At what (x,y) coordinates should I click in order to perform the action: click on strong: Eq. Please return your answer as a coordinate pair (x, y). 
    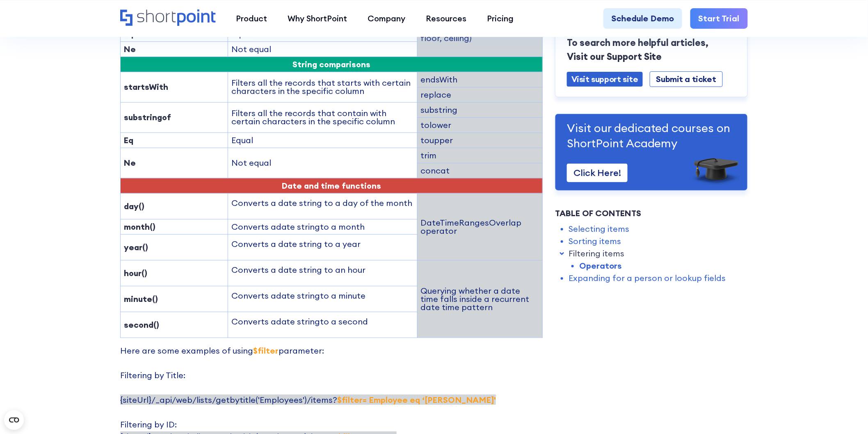
    Looking at the image, I should click on (128, 140).